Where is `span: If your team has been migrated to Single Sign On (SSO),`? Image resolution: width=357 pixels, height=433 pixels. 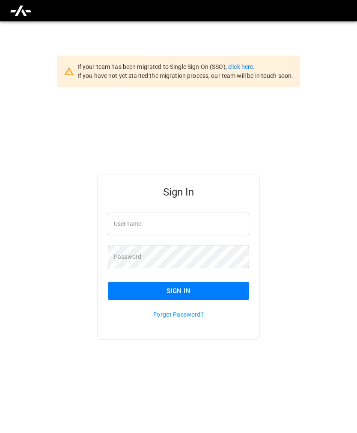
span: If your team has been migrated to Single Sign On (SSO), is located at coordinates (153, 67).